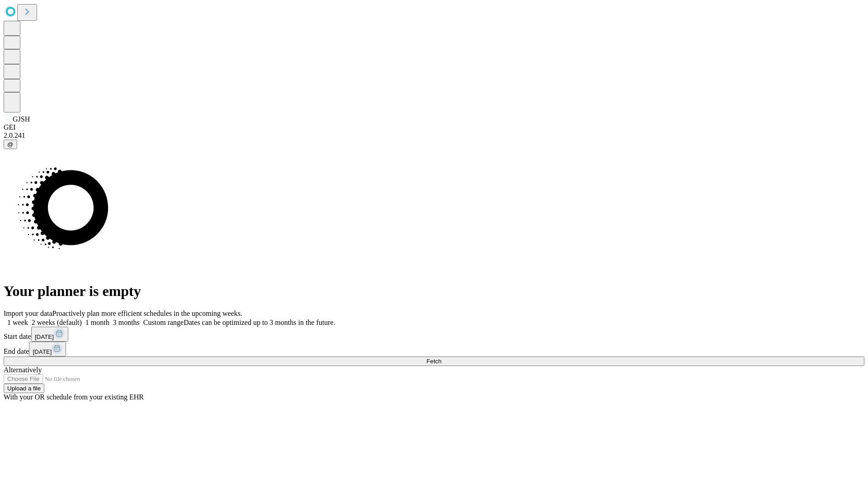  What do you see at coordinates (434, 362) in the screenshot?
I see `button: Fetch` at bounding box center [434, 362].